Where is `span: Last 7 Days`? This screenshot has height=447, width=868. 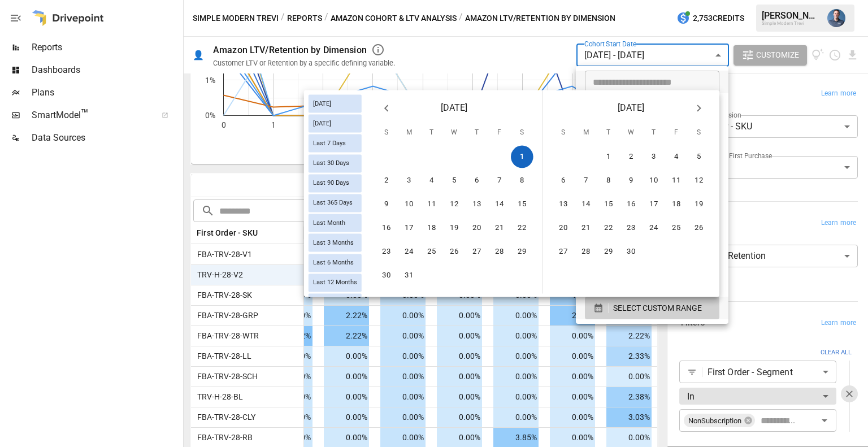 span: Last 7 Days is located at coordinates (329, 143).